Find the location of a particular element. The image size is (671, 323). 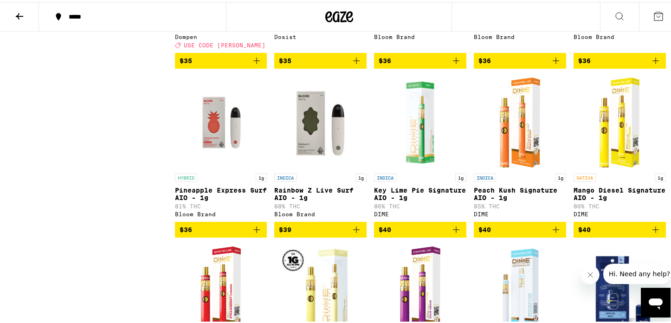

p: Key Lime Pie Signature AIO - 1g is located at coordinates (420, 192).